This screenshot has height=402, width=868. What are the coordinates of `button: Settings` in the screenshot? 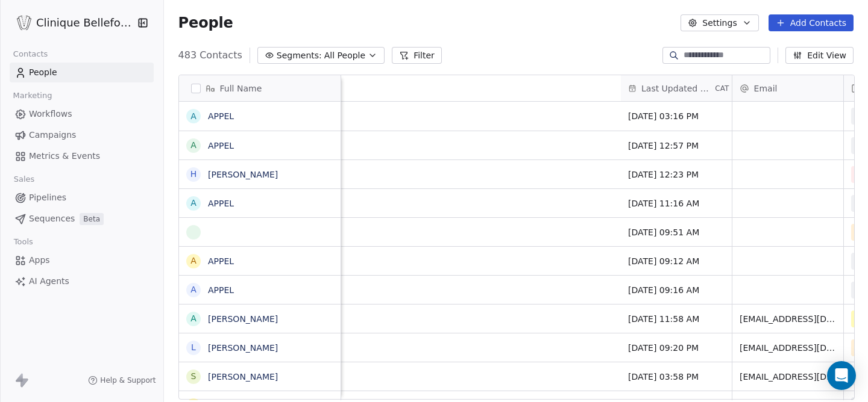 It's located at (719, 23).